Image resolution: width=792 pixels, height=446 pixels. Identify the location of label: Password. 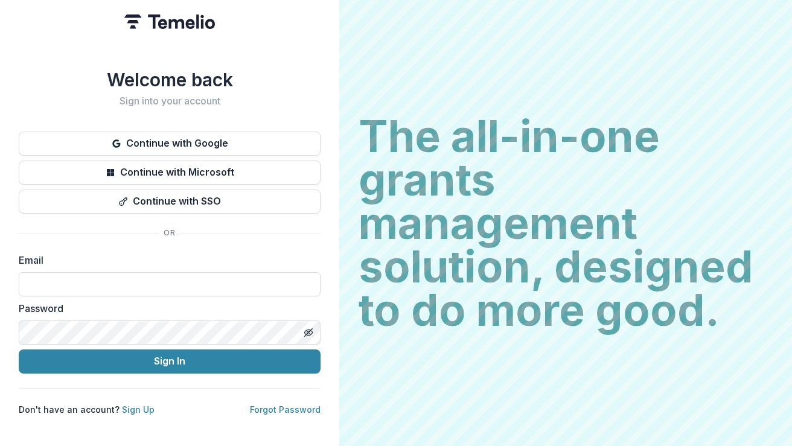
(166, 309).